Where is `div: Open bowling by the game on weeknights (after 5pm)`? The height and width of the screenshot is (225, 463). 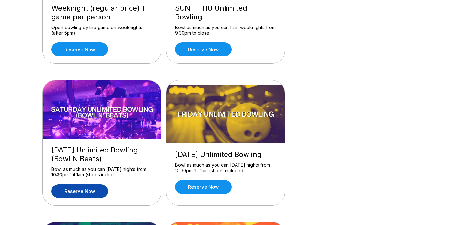
div: Open bowling by the game on weeknights (after 5pm) is located at coordinates (102, 30).